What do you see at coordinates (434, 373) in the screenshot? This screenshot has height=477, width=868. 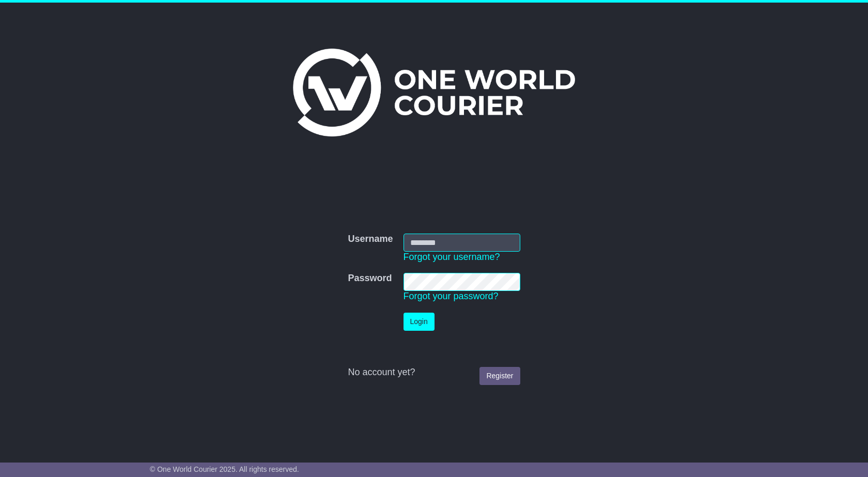 I see `div: No account yet?` at bounding box center [434, 373].